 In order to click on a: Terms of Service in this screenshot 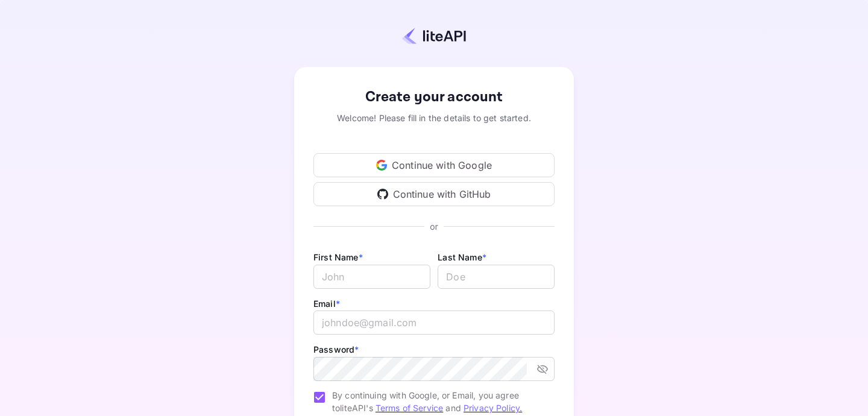, I will do `click(409, 407)`.